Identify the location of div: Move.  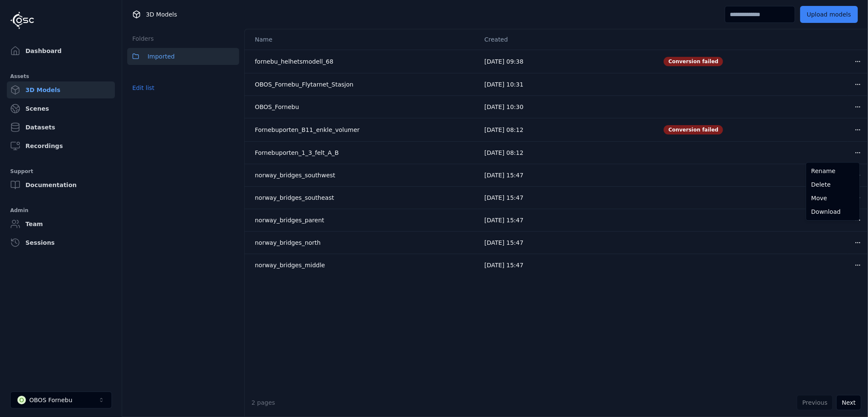
(833, 198).